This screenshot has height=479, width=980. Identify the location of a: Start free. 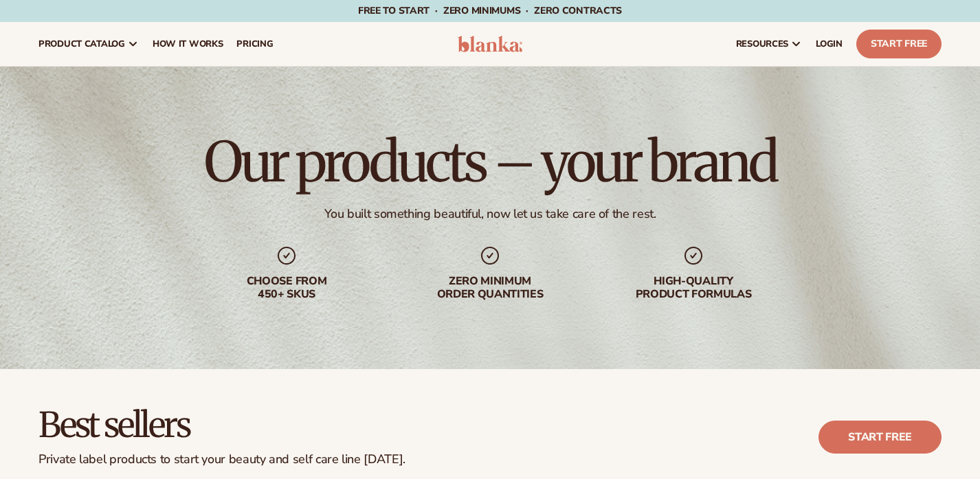
(880, 437).